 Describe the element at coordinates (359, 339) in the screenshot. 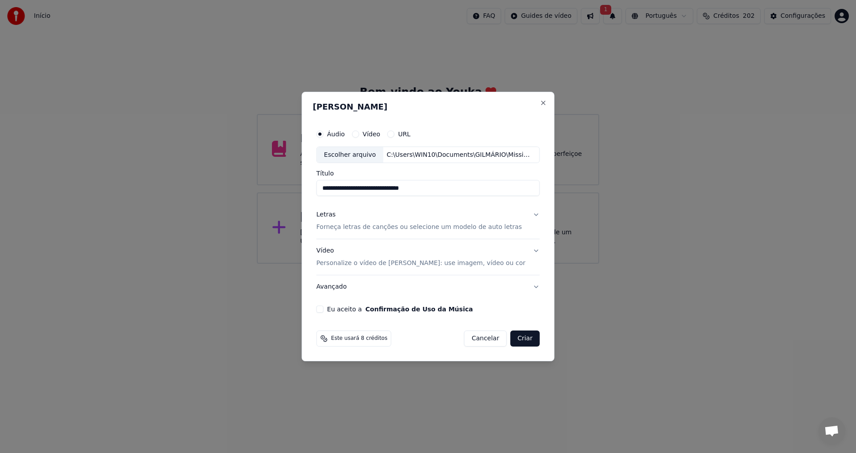

I see `span: Este usará 8 créditos` at that location.